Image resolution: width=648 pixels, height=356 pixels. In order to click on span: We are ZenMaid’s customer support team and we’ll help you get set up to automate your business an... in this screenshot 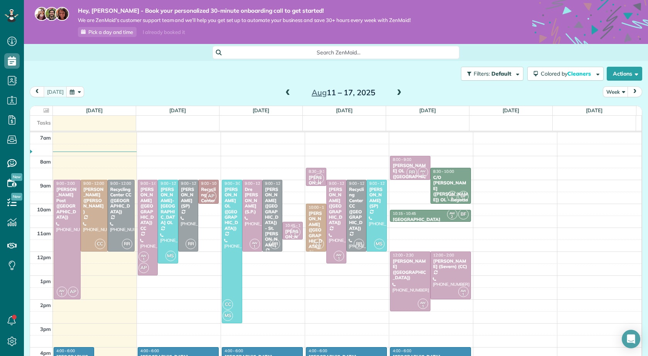, I will do `click(244, 20)`.